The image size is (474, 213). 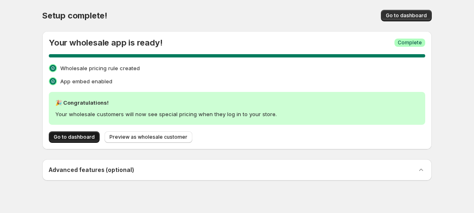 I want to click on p: Your wholesale customers will now see special pricing when they log in to your store., so click(x=237, y=114).